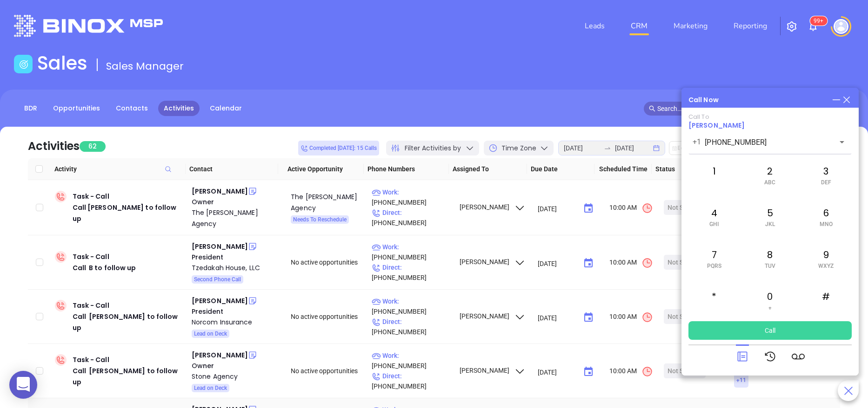 This screenshot has height=408, width=868. I want to click on th: Assigned To, so click(488, 169).